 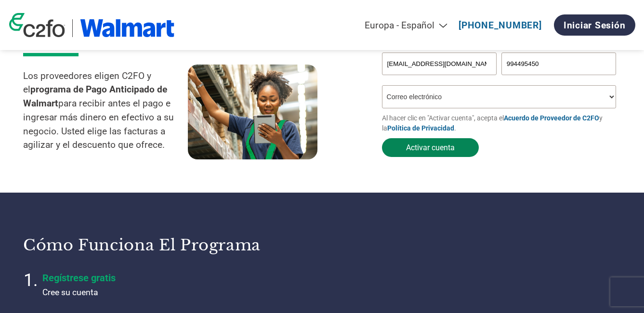 What do you see at coordinates (106, 111) in the screenshot?
I see `p: Los proveedores eligen C2FO y el para recibir antes el pago e ingresar más dinero en efectivo a s...` at bounding box center [106, 111].